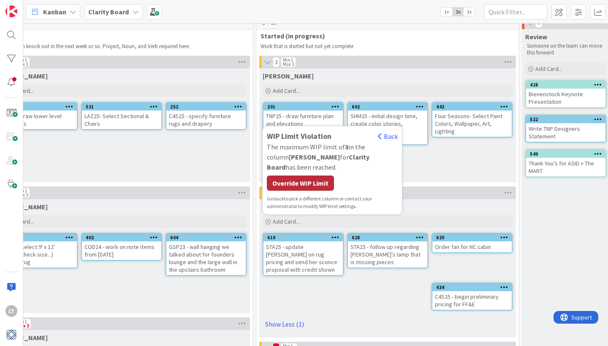  Describe the element at coordinates (446, 12) in the screenshot. I see `span: 1x` at that location.